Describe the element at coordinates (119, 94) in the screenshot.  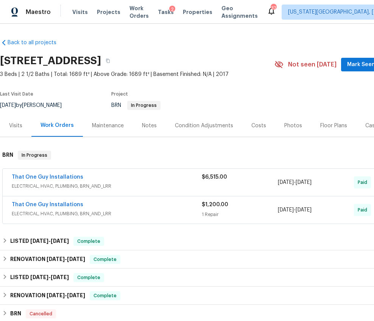
I see `span: Project` at that location.